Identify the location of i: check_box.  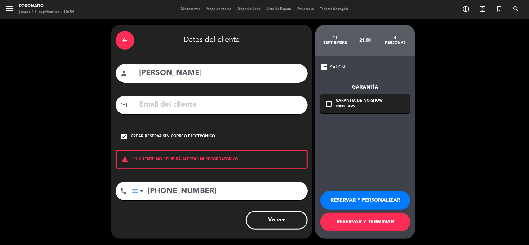
(124, 137).